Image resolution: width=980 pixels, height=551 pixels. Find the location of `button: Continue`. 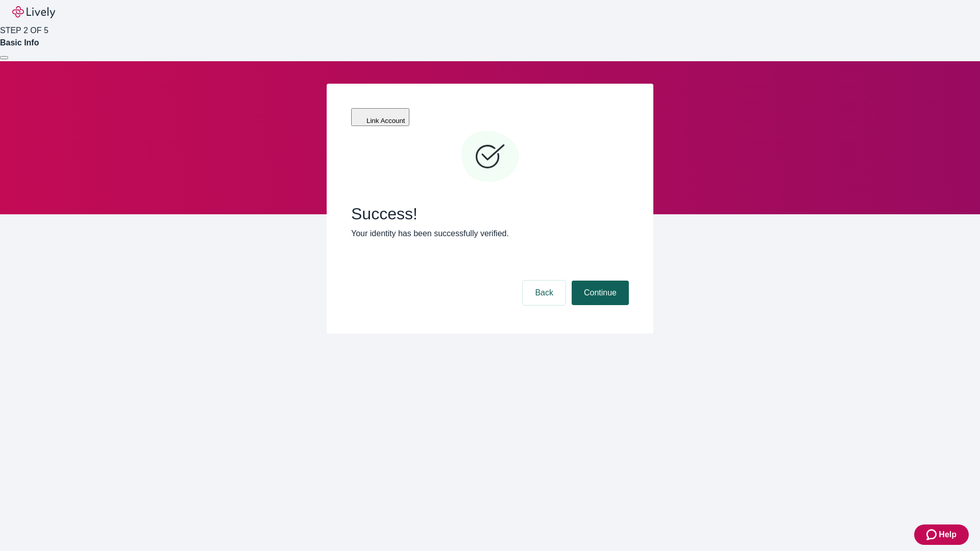

button: Continue is located at coordinates (600, 293).